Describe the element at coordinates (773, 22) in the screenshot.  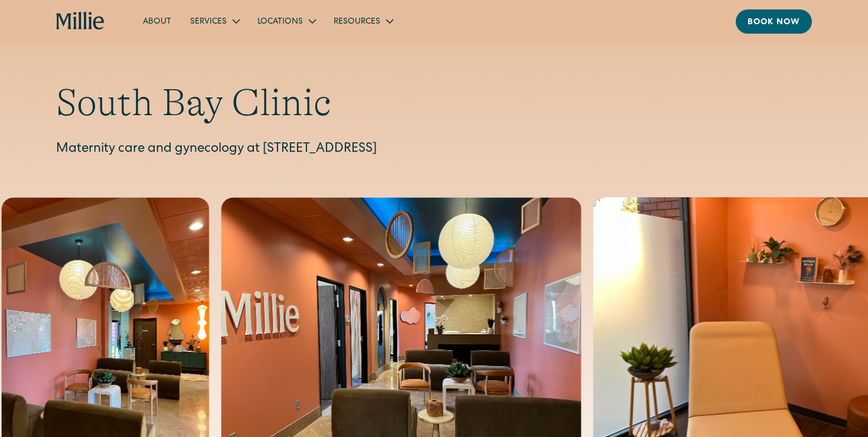
I see `div: Book now` at that location.